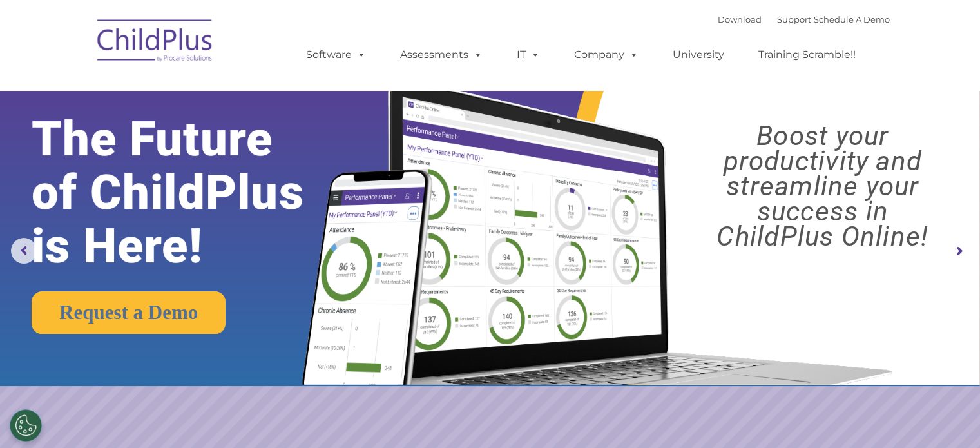 This screenshot has width=980, height=448. I want to click on a: Schedule A Demo, so click(851, 19).